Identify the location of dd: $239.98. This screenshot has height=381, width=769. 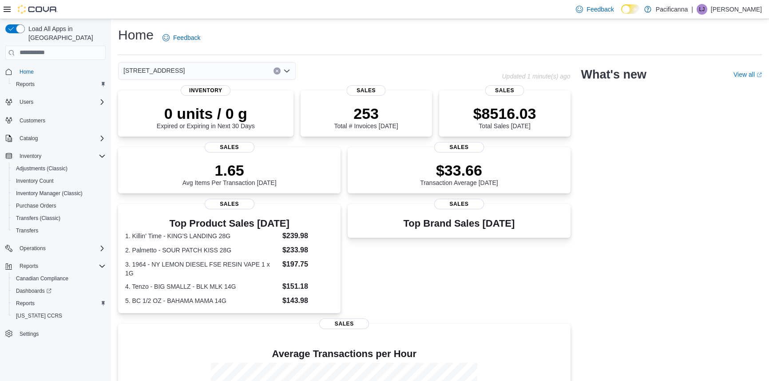
(308, 236).